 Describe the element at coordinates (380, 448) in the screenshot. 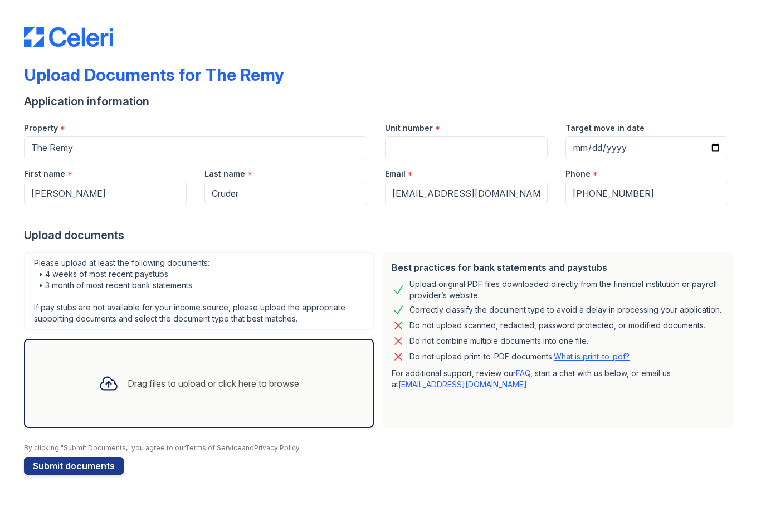

I see `div: By clicking "Submit Documents," you agree to our and` at that location.